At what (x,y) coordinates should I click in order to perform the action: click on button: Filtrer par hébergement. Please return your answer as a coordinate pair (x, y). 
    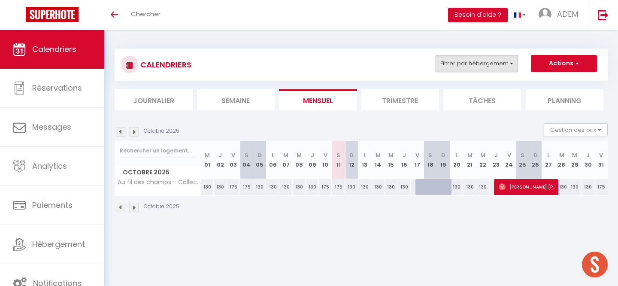
    Looking at the image, I should click on (477, 63).